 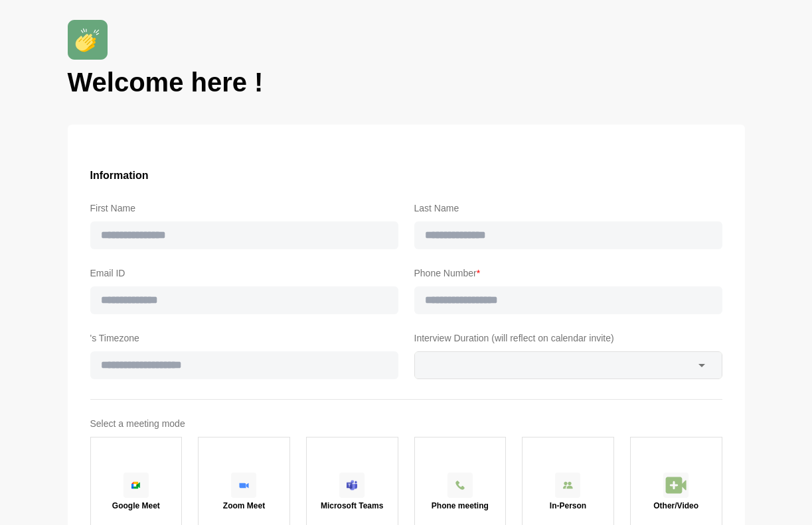 What do you see at coordinates (136, 506) in the screenshot?
I see `p: Google Meet` at bounding box center [136, 506].